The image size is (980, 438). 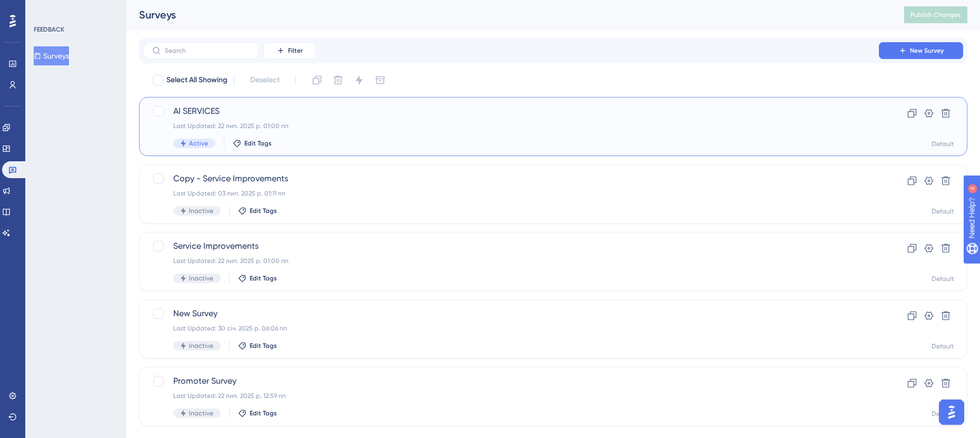 What do you see at coordinates (296, 51) in the screenshot?
I see `span: Filter` at bounding box center [296, 51].